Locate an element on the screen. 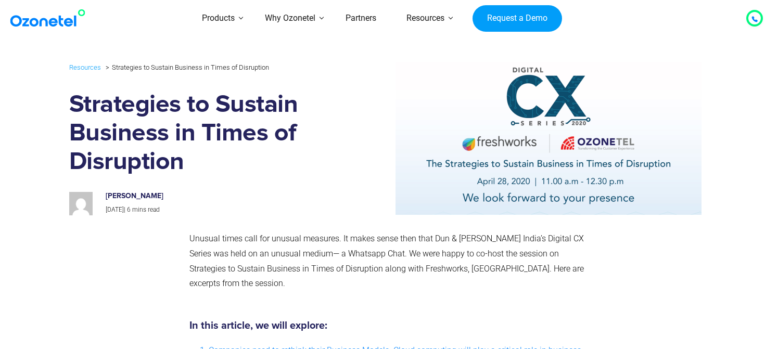  span: 6 is located at coordinates (129, 210).